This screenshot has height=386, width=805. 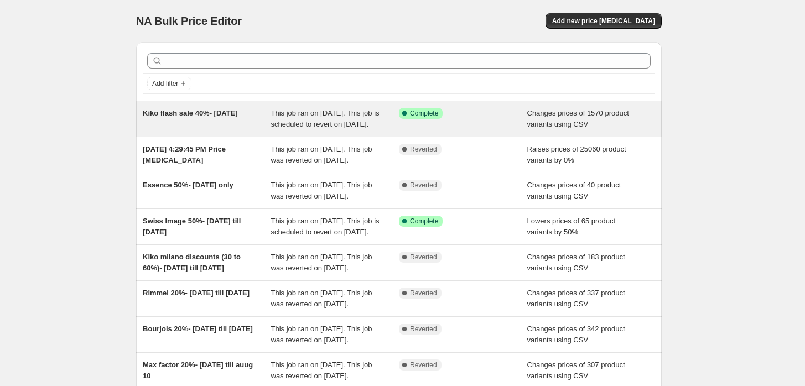 I want to click on span: Changes prices of 40 product variants using CSV, so click(x=575, y=190).